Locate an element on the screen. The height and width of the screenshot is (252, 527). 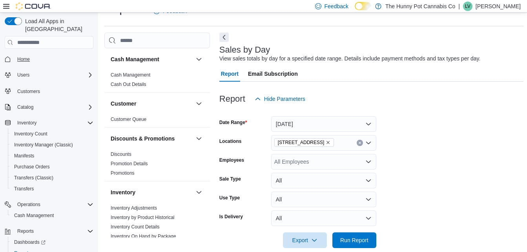
a: Promotions is located at coordinates (122, 173).